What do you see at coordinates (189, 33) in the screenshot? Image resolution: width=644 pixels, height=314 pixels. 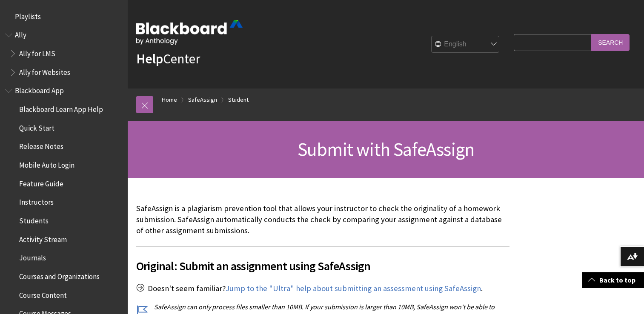 I see `img: Blackboard by Anthology` at bounding box center [189, 33].